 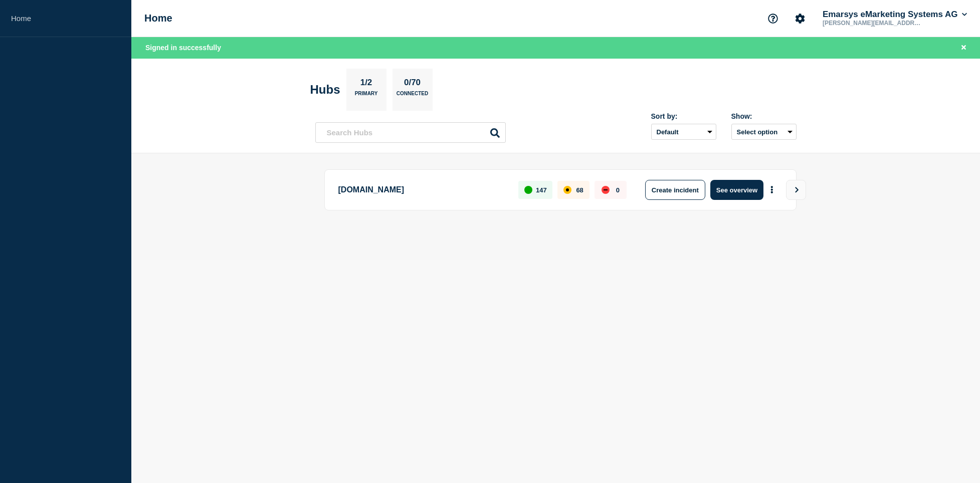 What do you see at coordinates (325, 90) in the screenshot?
I see `h2: Hubs` at bounding box center [325, 90].